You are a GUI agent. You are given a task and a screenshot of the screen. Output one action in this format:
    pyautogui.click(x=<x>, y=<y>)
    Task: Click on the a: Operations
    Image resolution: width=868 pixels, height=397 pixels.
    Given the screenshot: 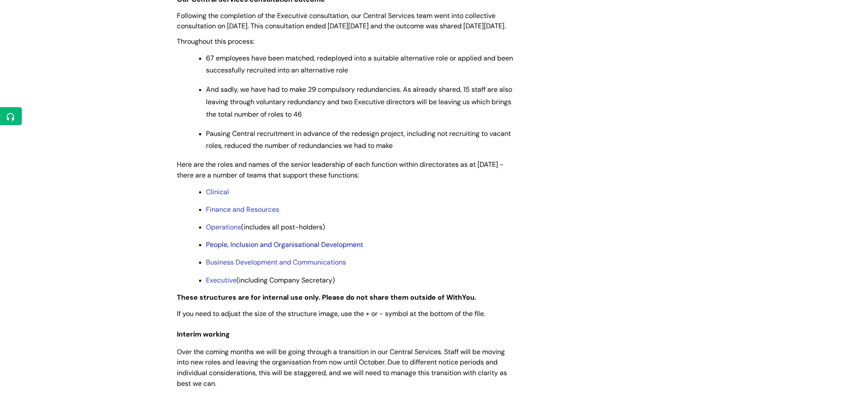 What is the action you would take?
    pyautogui.click(x=224, y=227)
    